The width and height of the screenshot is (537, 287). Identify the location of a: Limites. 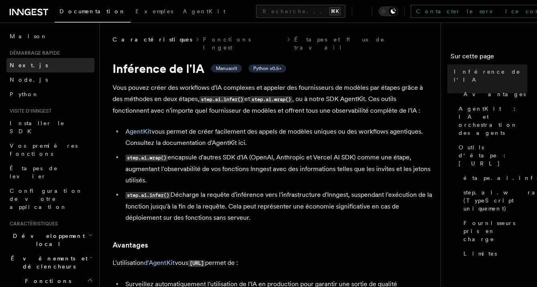
(494, 253).